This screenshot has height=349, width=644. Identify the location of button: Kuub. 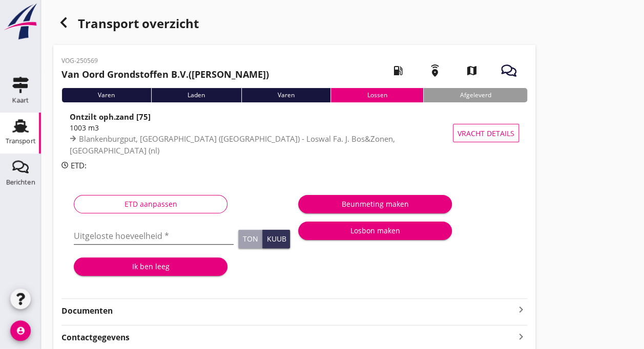
(276, 239).